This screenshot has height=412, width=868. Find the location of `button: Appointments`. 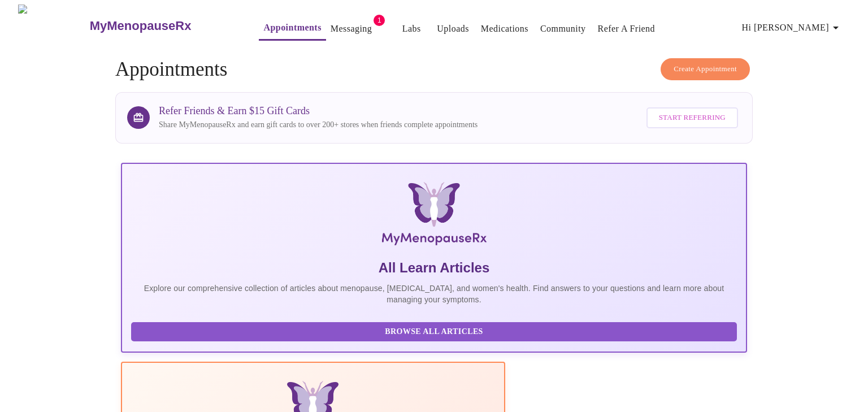

button: Appointments is located at coordinates (292, 28).